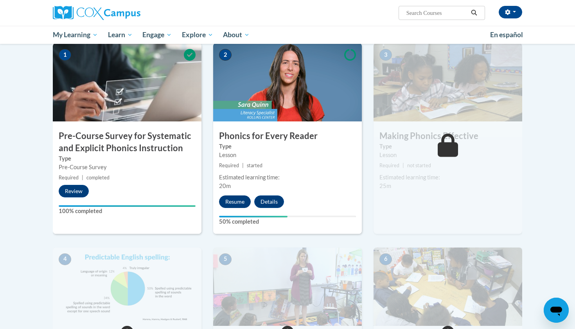  I want to click on span: Learn, so click(120, 35).